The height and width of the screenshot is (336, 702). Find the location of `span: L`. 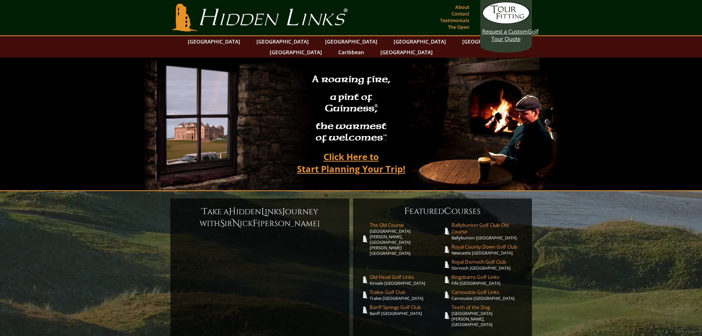

span: L is located at coordinates (263, 212).